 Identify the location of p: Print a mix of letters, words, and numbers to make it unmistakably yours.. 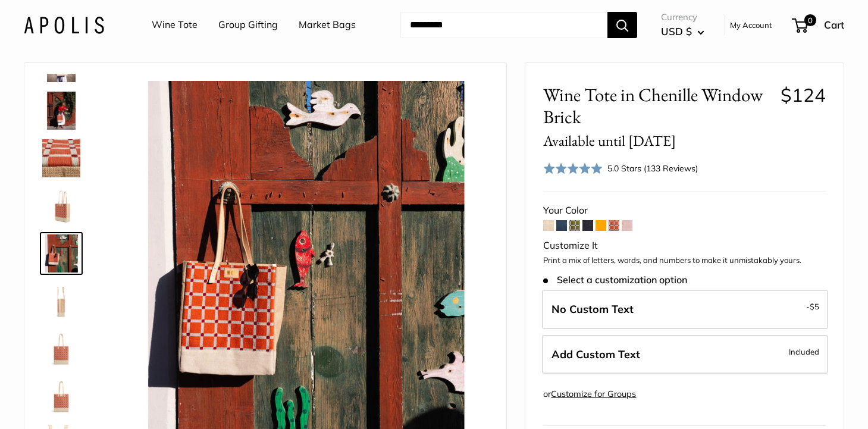
(684, 261).